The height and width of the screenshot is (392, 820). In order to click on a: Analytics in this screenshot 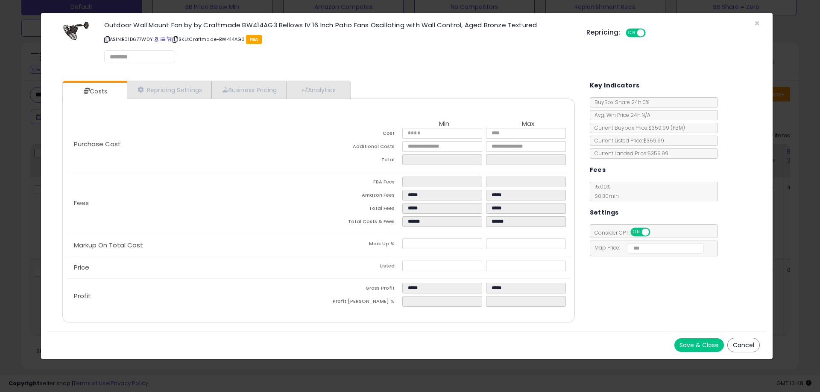, I will do `click(318, 90)`.